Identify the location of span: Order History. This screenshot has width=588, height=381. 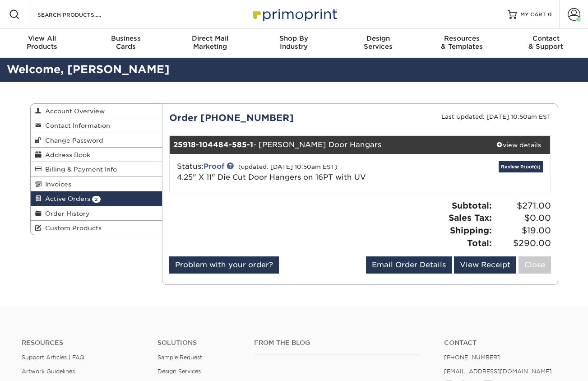
(65, 213).